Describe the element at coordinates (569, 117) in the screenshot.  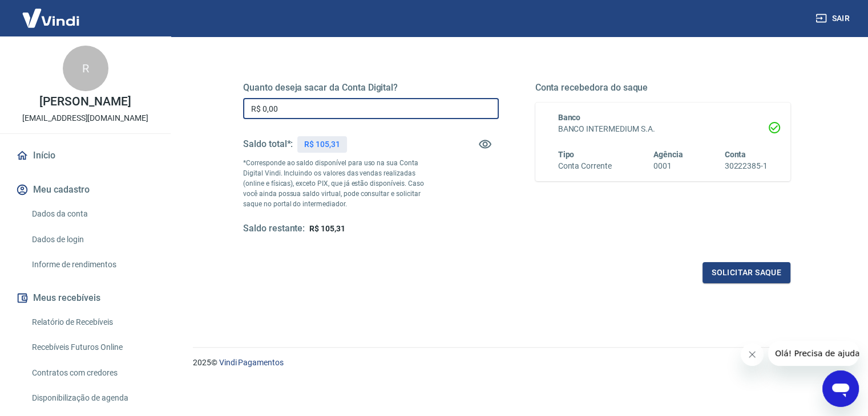
I see `span: Banco` at that location.